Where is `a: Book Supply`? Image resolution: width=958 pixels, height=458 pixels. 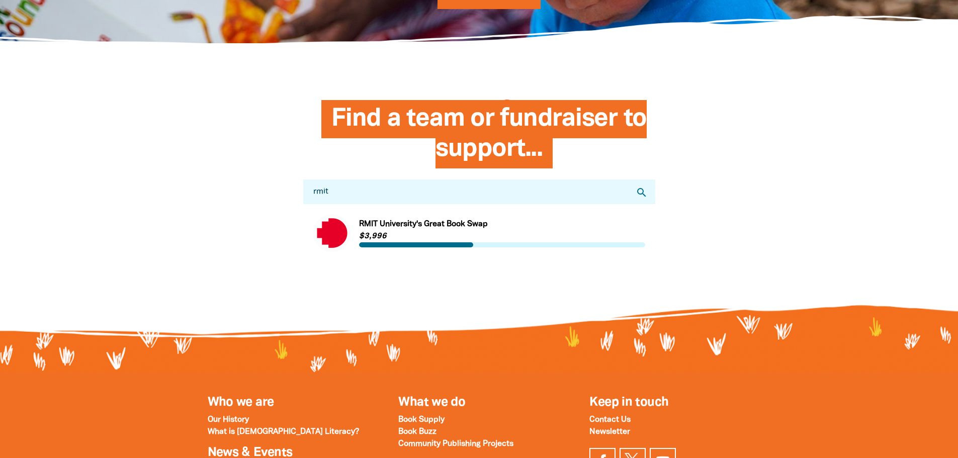
a: Book Supply is located at coordinates (421, 420).